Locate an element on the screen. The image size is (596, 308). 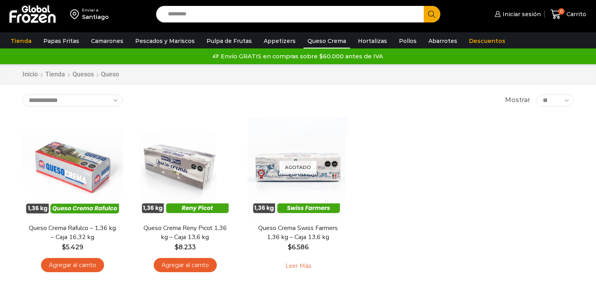
bdi: 8.233 is located at coordinates (185, 247).